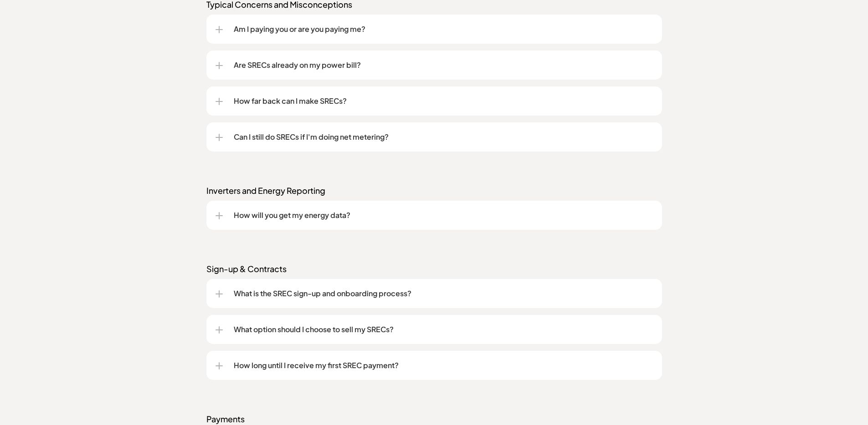 The width and height of the screenshot is (868, 425). What do you see at coordinates (443, 29) in the screenshot?
I see `p: Am I paying you or are you paying me?` at bounding box center [443, 29].